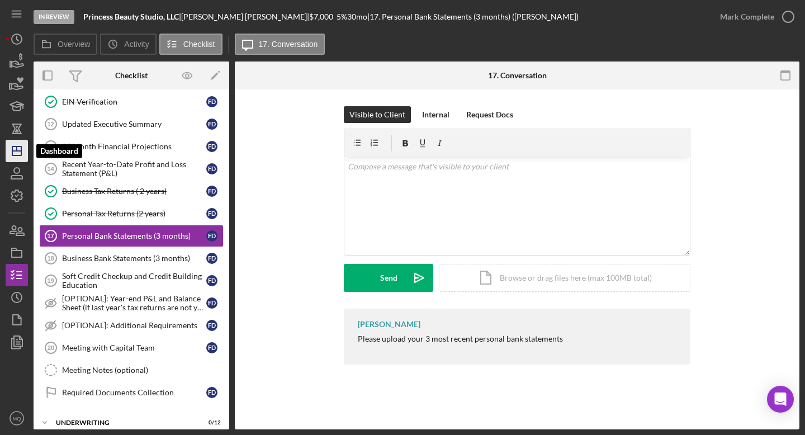  What do you see at coordinates (134, 169) in the screenshot?
I see `div: Recent Year-to-Date Profit and Loss Statement (P&L)` at bounding box center [134, 169].